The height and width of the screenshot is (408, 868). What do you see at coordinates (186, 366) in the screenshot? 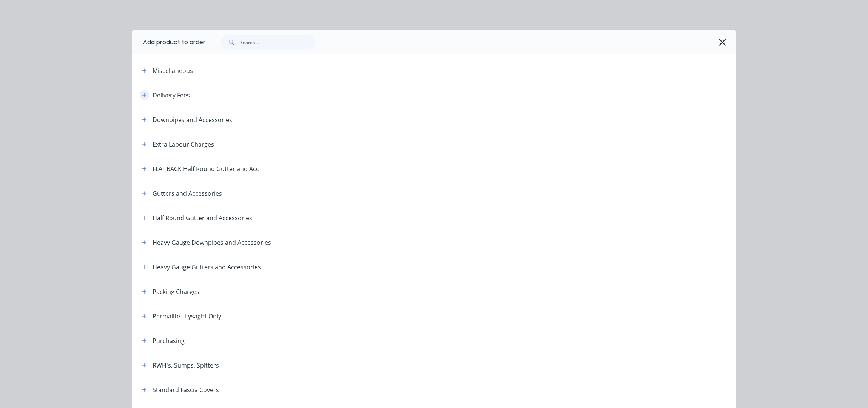
I see `div: RWH's, Sumps, Spitters` at bounding box center [186, 366].